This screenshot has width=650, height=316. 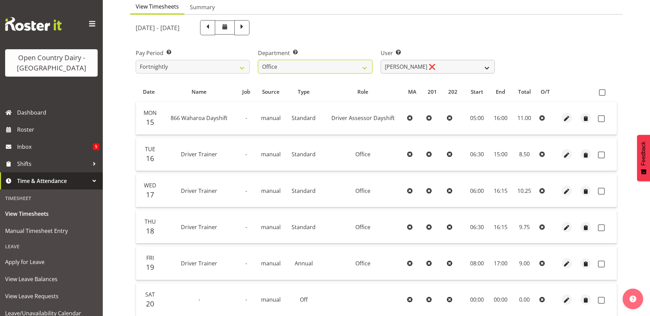 I want to click on span: Start, so click(x=477, y=92).